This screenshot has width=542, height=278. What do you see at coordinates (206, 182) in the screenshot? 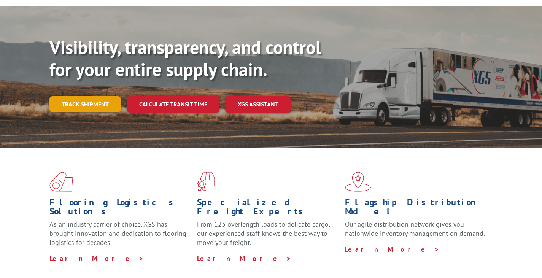
I see `img: xgs-icon-focused-on-flooring-red` at bounding box center [206, 182].